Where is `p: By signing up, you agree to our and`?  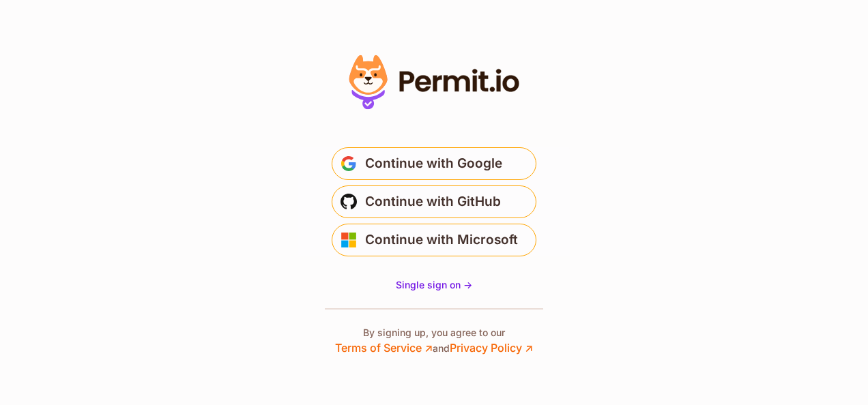
p: By signing up, you agree to our and is located at coordinates (434, 341).